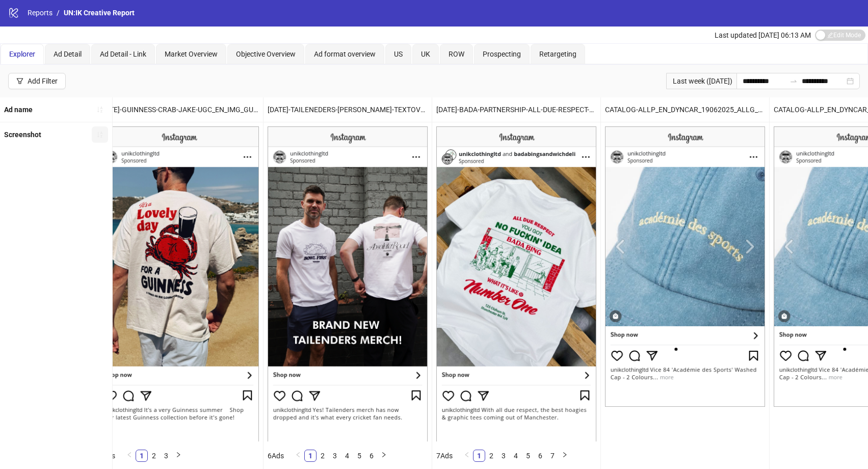  I want to click on span: Prospecting, so click(501, 54).